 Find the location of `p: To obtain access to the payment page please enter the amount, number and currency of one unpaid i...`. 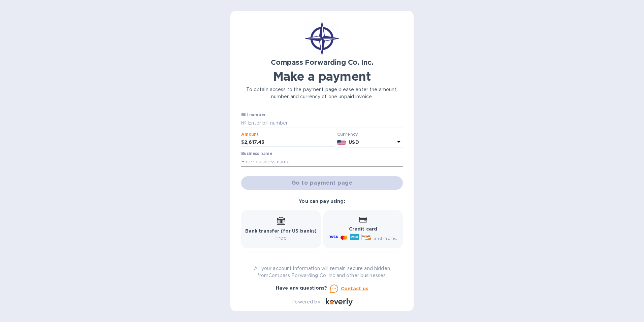

p: To obtain access to the payment page please enter the amount, number and currency of one unpaid i... is located at coordinates (322, 93).